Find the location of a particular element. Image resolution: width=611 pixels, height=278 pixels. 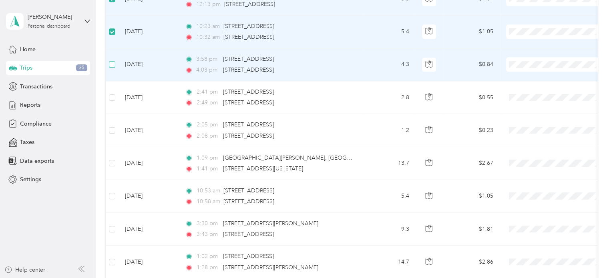

span: 1:41 pm is located at coordinates (207, 169).